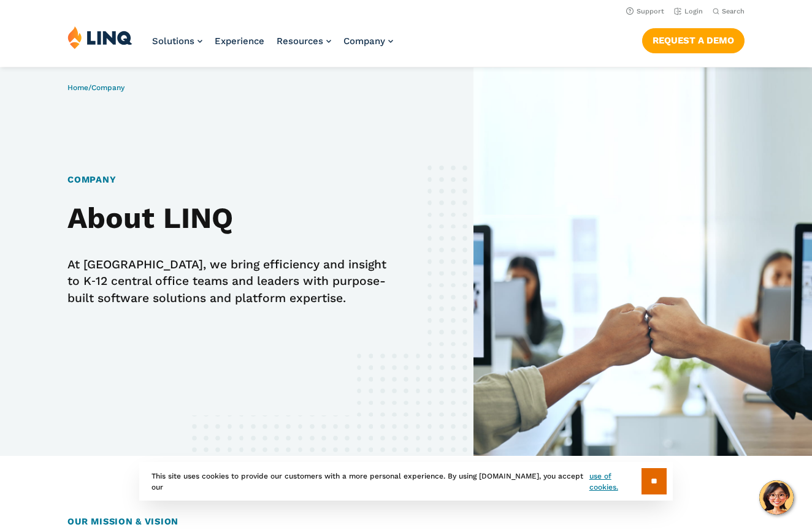 This screenshot has width=812, height=530. What do you see at coordinates (729, 11) in the screenshot?
I see `button: Open Search Bar` at bounding box center [729, 11].